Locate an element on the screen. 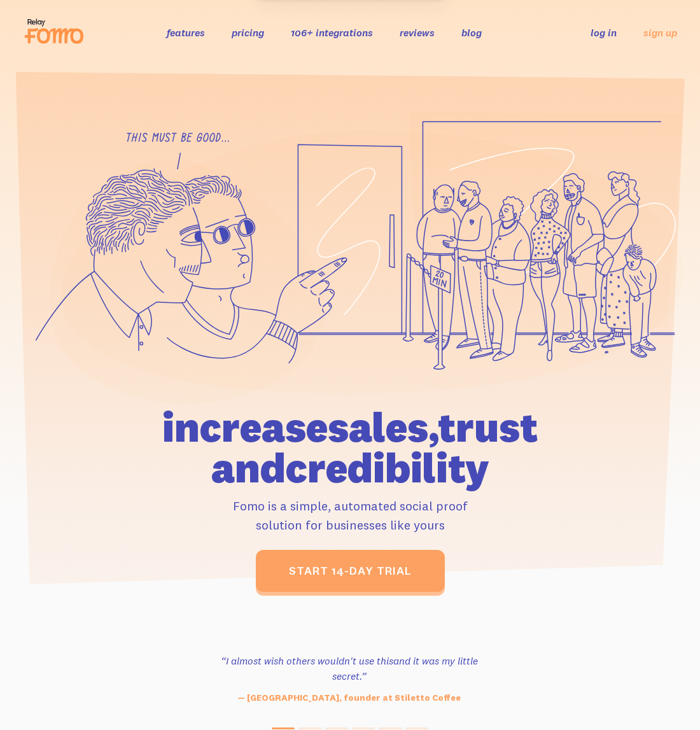 The width and height of the screenshot is (700, 730). a: 106+ integrations is located at coordinates (332, 33).